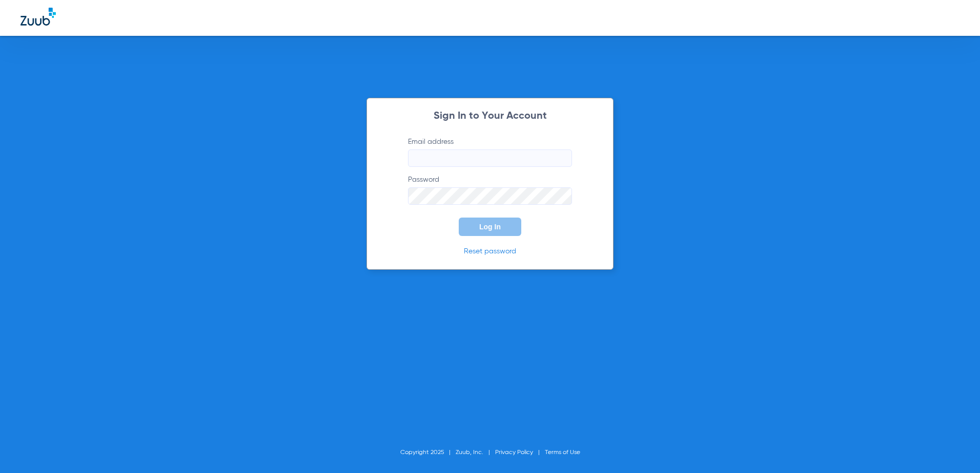 This screenshot has width=980, height=473. I want to click on label: Password, so click(490, 190).